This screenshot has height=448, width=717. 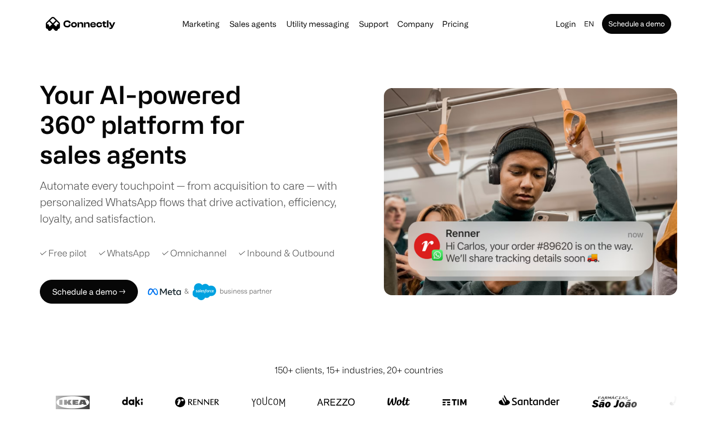 What do you see at coordinates (154, 110) in the screenshot?
I see `h1: Your AI-powered 360° platform for` at bounding box center [154, 110].